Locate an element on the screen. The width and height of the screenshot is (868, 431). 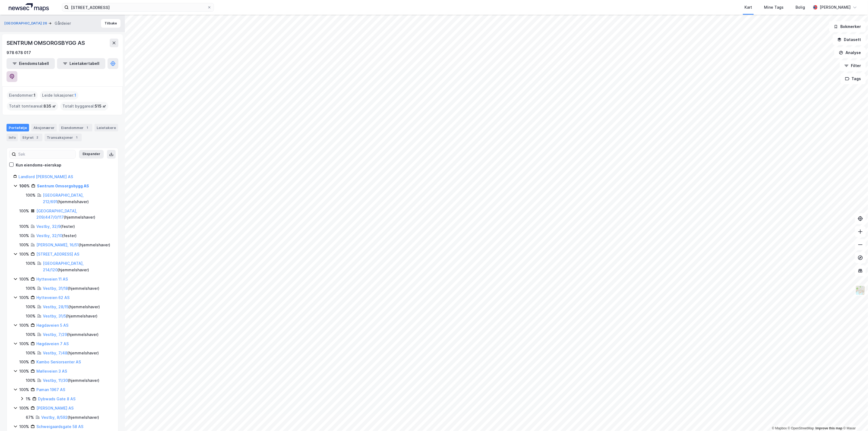
a: Dybwads Gate 8 AS is located at coordinates (57, 399).